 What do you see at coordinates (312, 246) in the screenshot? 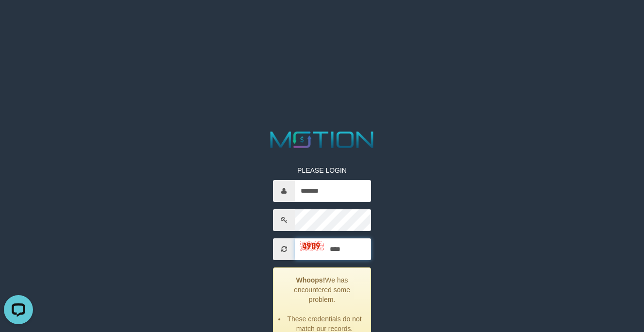
I see `img: captcha` at bounding box center [312, 246].